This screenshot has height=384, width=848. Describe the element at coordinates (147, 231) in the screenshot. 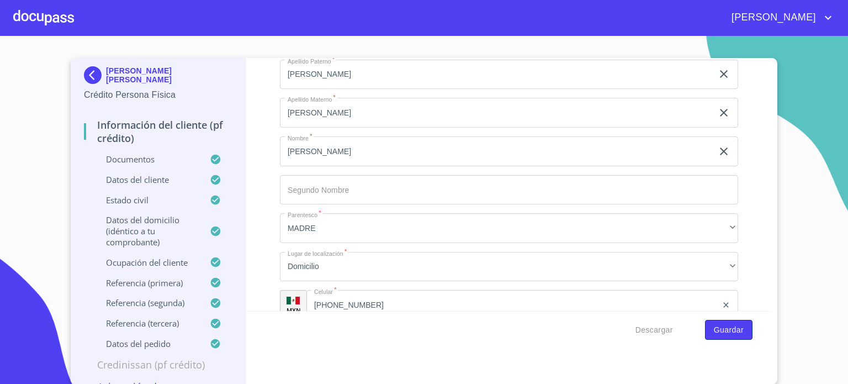

I see `p: Datos del domicilio (idéntico a tu comprobante)` at that location.